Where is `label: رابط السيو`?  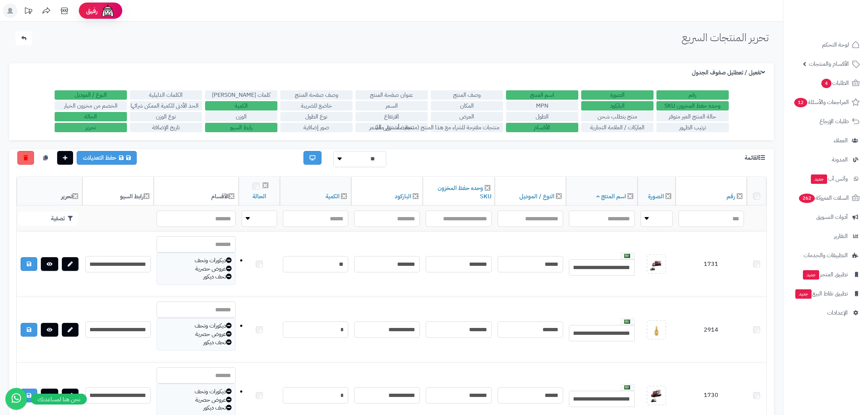
label: رابط السيو is located at coordinates (241, 127).